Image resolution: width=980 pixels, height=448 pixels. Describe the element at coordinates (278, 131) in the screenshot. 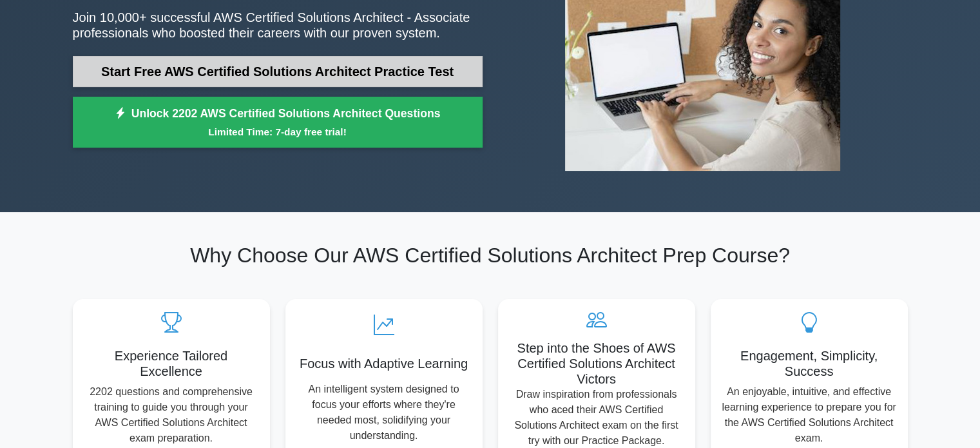

I see `small: Limited Time: 7-day free trial!` at that location.